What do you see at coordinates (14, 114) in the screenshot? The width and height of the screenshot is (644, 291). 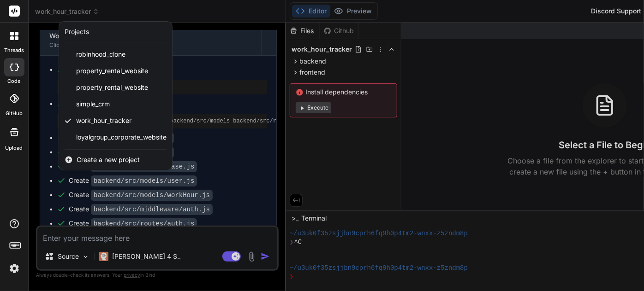 I see `label: GitHub` at bounding box center [14, 114].